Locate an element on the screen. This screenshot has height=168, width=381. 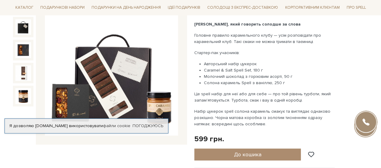
li: Авторський набір цукерок is located at coordinates (270, 64).